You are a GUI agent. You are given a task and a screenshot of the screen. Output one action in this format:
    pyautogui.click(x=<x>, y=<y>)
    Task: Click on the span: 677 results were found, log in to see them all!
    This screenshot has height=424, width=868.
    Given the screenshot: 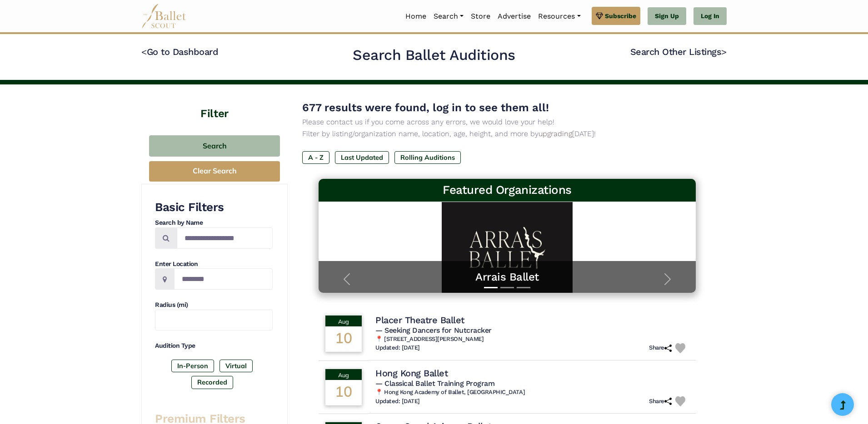 What is the action you would take?
    pyautogui.click(x=425, y=107)
    